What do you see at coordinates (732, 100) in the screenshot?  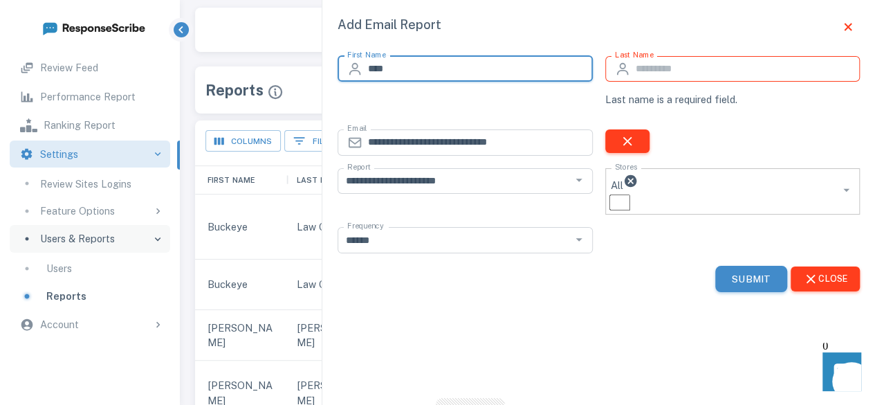 I see `p: Last name is a required field.` at bounding box center [732, 100].